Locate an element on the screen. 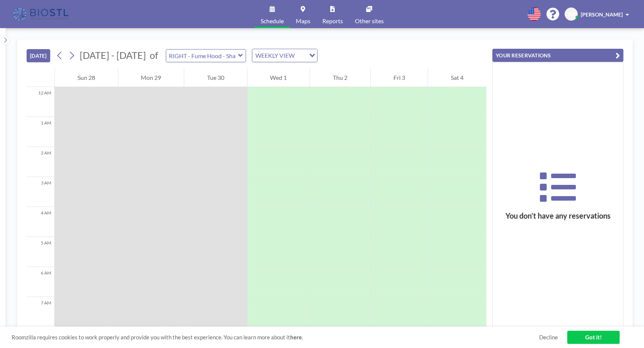 This screenshot has height=348, width=644. div: 2 AM is located at coordinates (40, 162).